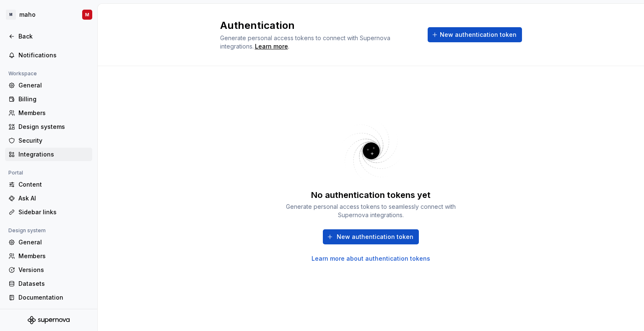  I want to click on svg: Supernova Logo, so click(49, 320).